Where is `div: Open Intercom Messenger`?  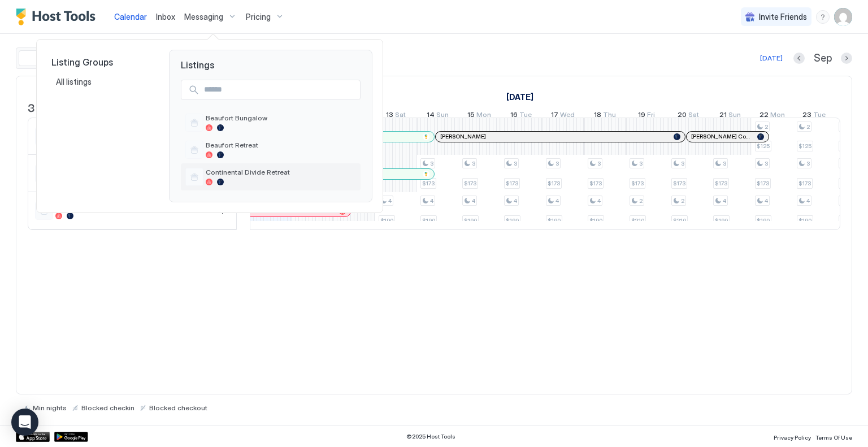 div: Open Intercom Messenger is located at coordinates (24, 422).